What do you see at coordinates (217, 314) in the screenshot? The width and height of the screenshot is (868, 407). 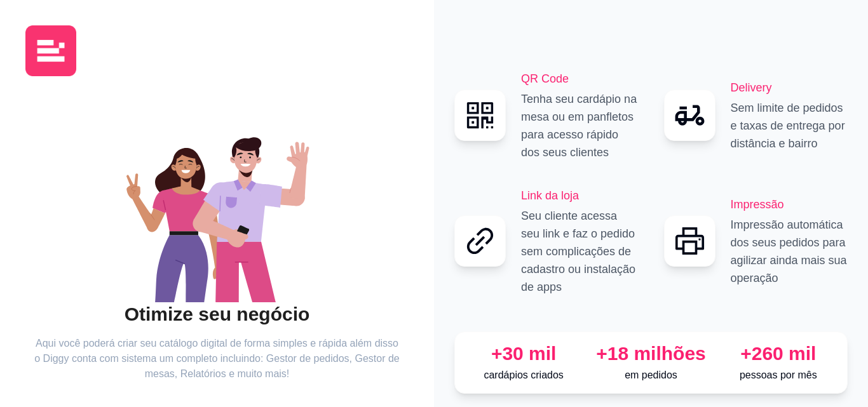 I see `h2: Otimize seu negócio` at bounding box center [217, 314].